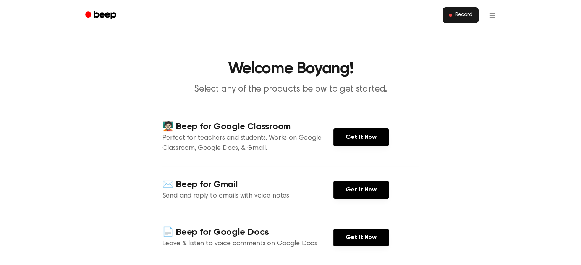 The image size is (581, 265). I want to click on button: Record, so click(460, 15).